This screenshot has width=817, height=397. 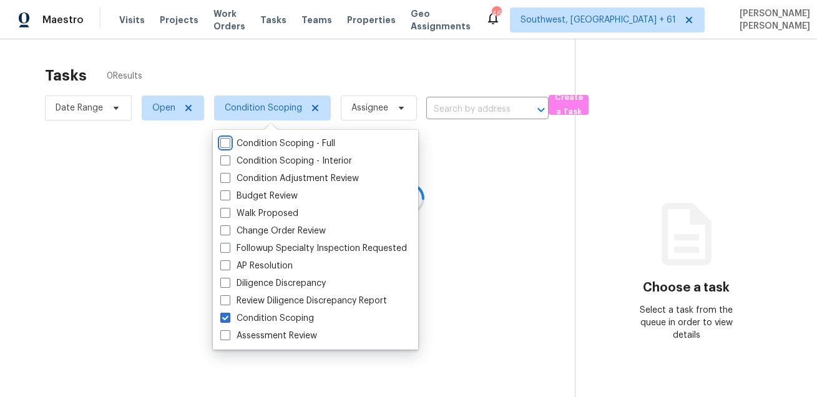 What do you see at coordinates (278, 144) in the screenshot?
I see `label: Condition Scoping - Full` at bounding box center [278, 144].